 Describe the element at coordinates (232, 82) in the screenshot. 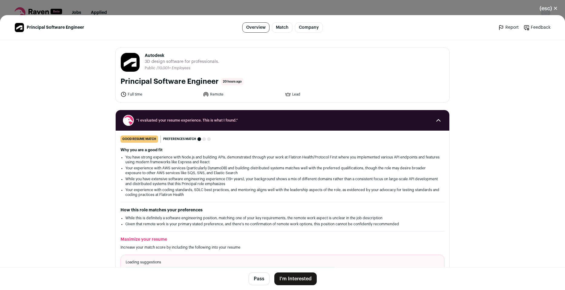

I see `span: 20 hours ago` at that location.